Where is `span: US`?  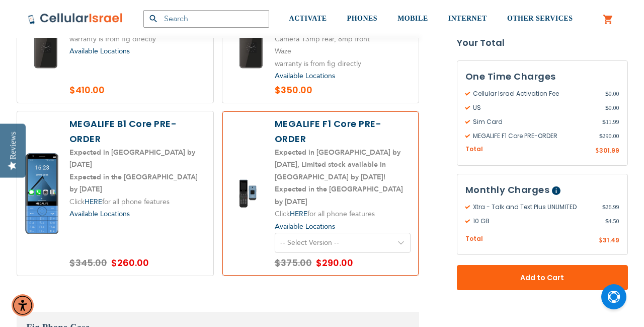 span: US is located at coordinates (535, 108).